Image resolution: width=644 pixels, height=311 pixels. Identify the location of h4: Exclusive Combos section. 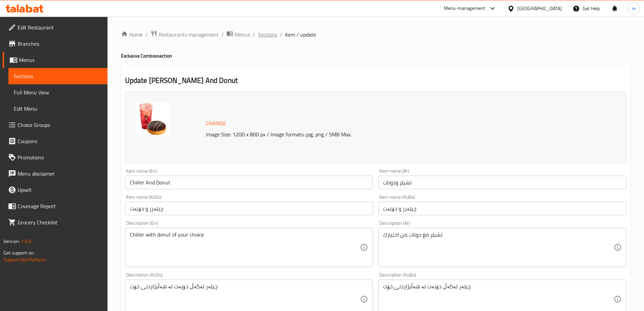
(376, 56).